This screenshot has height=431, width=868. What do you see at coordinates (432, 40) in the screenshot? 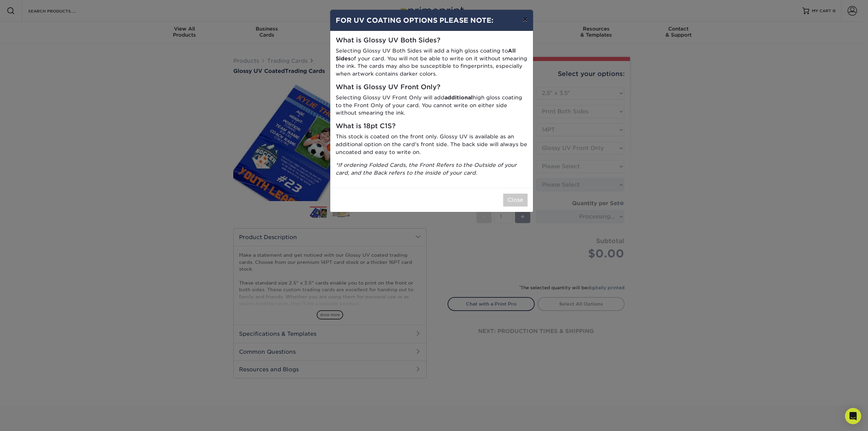
I see `h5: What is Glossy UV Both Sides?` at bounding box center [432, 40].